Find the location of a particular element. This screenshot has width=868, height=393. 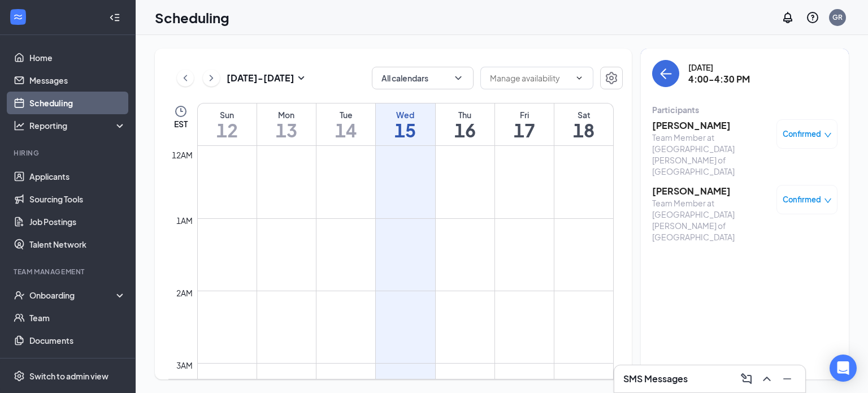

h3: SMS Messages is located at coordinates (656, 378).